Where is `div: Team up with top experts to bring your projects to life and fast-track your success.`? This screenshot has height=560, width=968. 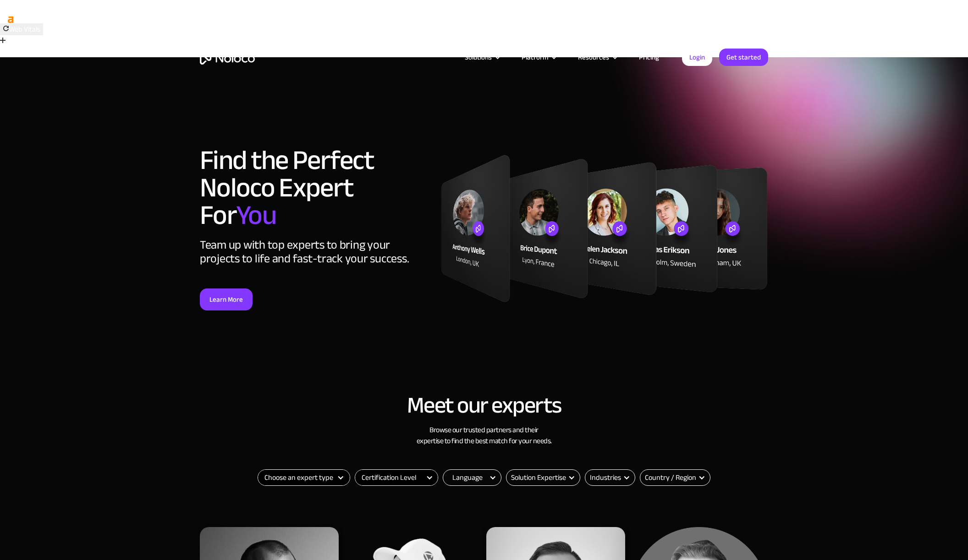
div: Team up with top experts to bring your projects to life and fast-track your success. is located at coordinates (315, 252).